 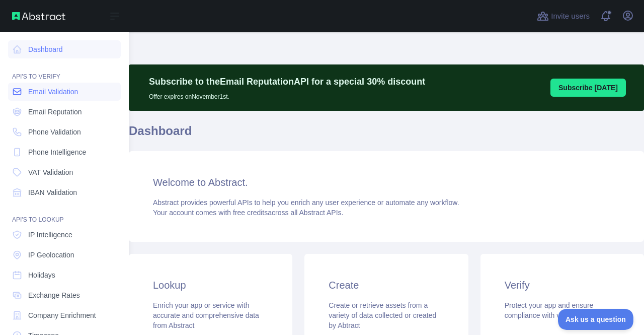 What do you see at coordinates (65, 315) in the screenshot?
I see `a: Company Enrichment` at bounding box center [65, 315].